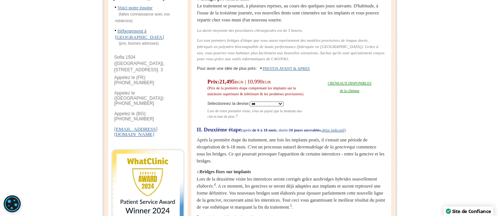 This screenshot has width=499, height=216. What do you see at coordinates (245, 82) in the screenshot?
I see `span: 21,495` at bounding box center [245, 82].